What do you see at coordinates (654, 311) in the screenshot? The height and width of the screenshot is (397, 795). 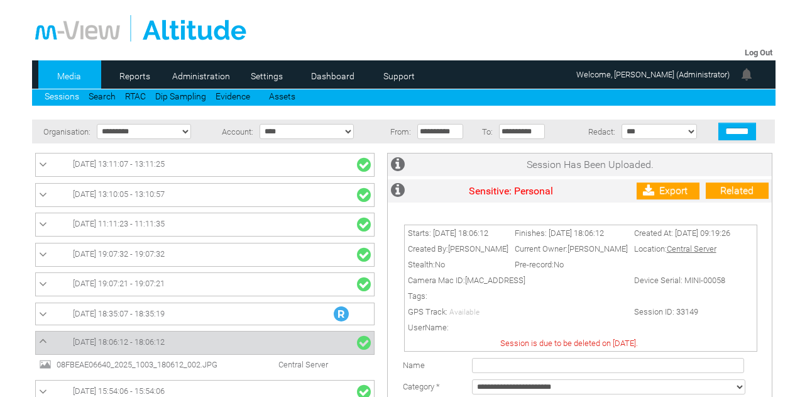 I see `span: Session ID:` at bounding box center [654, 311].